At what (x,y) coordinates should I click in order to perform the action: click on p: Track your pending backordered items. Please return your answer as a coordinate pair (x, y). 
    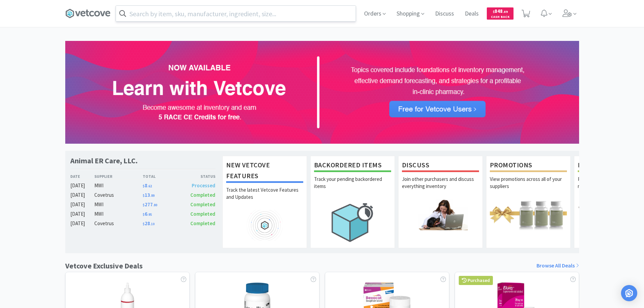
    Looking at the image, I should click on (353, 187).